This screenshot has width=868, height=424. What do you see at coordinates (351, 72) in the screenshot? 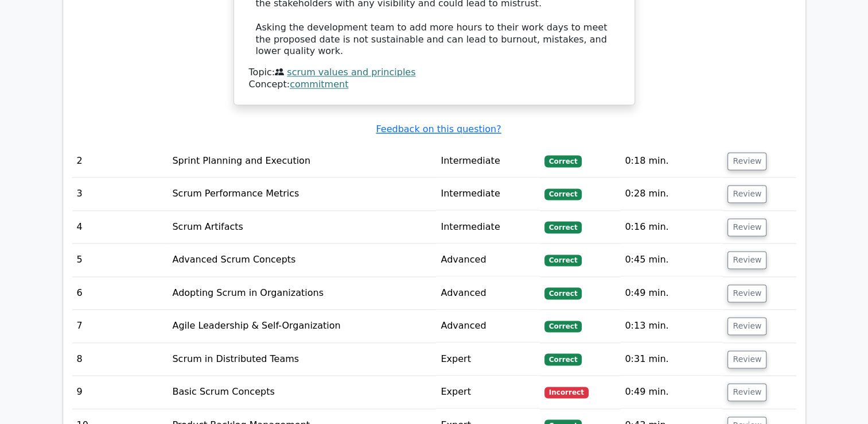
I see `a: scrum values and principles` at bounding box center [351, 72].